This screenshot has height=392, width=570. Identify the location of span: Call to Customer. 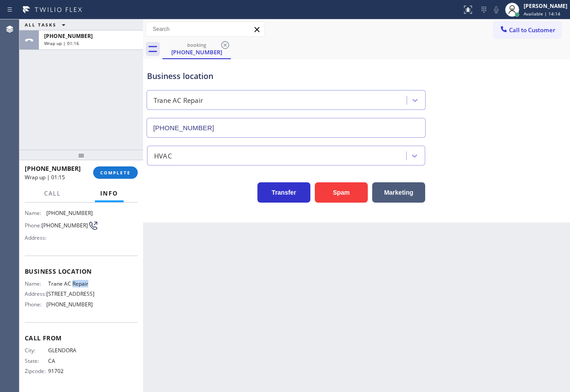
(532, 30).